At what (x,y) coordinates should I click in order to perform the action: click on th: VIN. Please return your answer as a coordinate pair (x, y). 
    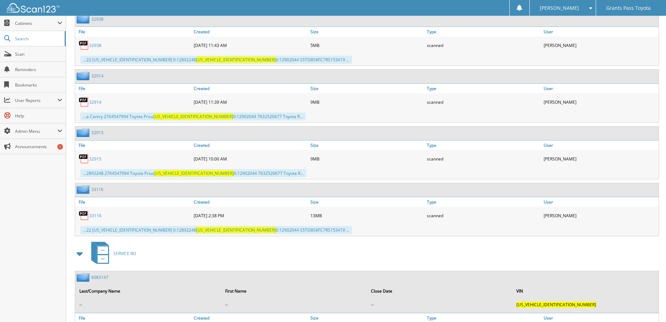
    Looking at the image, I should click on (586, 290).